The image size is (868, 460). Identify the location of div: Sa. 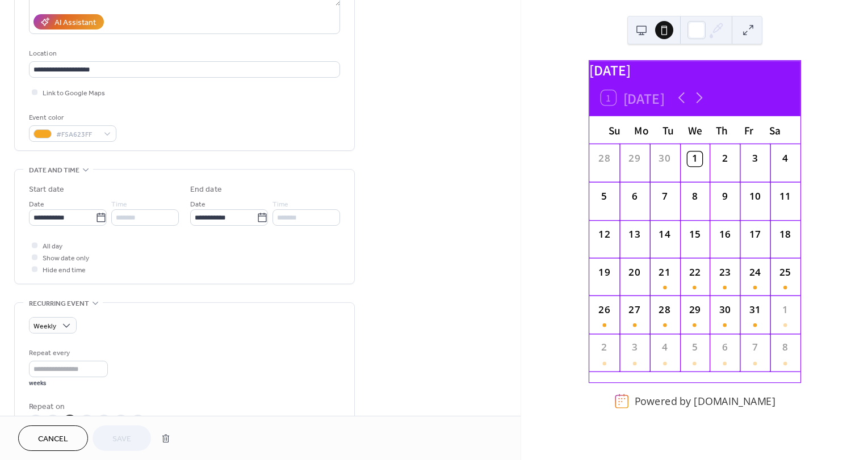
(775, 130).